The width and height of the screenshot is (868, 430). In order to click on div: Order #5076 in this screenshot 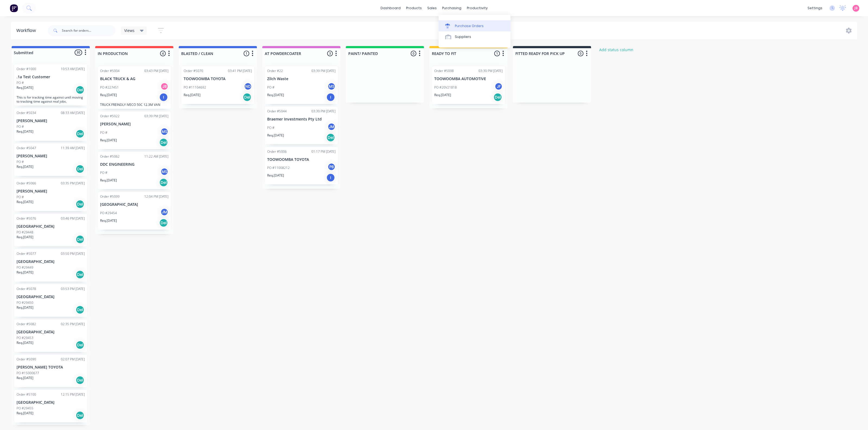, I will do `click(26, 218)`.